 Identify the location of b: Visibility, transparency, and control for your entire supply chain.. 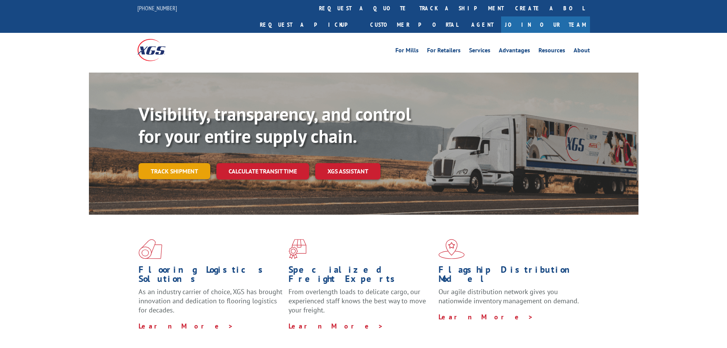
(275, 125).